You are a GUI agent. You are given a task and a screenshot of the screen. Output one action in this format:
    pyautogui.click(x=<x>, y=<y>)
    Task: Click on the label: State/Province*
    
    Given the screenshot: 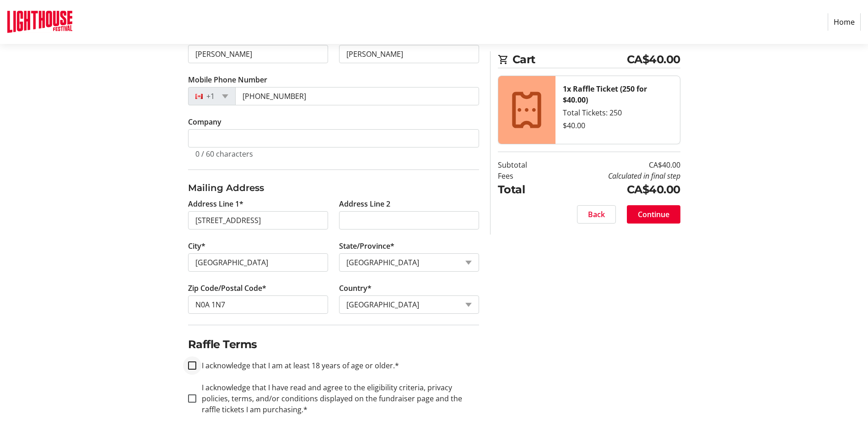 What is the action you would take?
    pyautogui.click(x=367, y=246)
    